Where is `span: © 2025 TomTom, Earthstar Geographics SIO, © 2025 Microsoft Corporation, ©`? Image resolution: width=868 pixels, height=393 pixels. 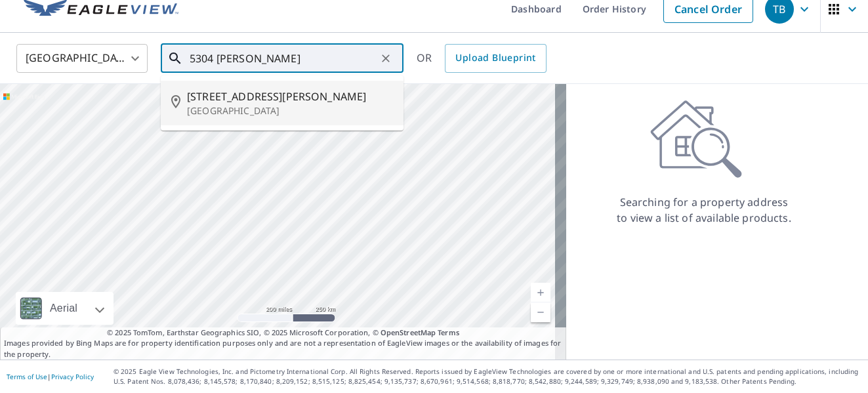 span: © 2025 TomTom, Earthstar Geographics SIO, © 2025 Microsoft Corporation, © is located at coordinates (283, 333).